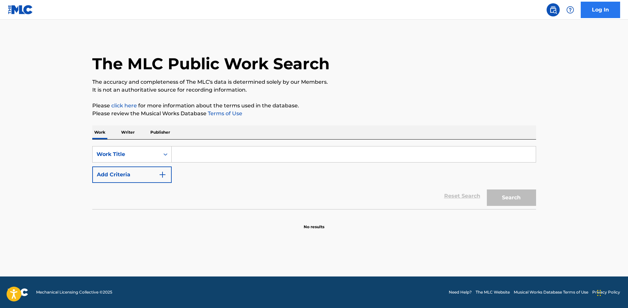 This screenshot has width=628, height=308. I want to click on p: Publisher, so click(160, 132).